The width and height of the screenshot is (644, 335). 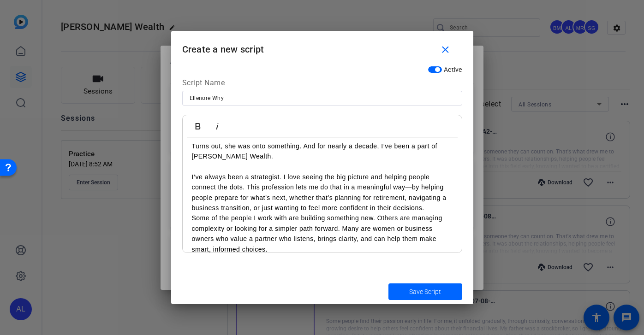 What do you see at coordinates (453, 69) in the screenshot?
I see `span: Active` at bounding box center [453, 69].